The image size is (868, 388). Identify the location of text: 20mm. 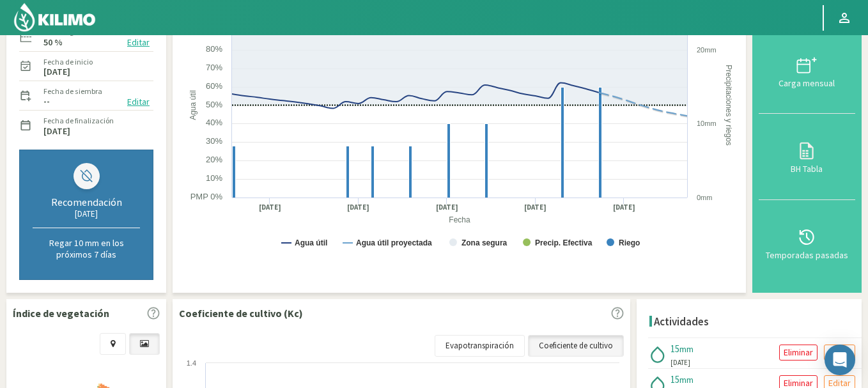
(706, 50).